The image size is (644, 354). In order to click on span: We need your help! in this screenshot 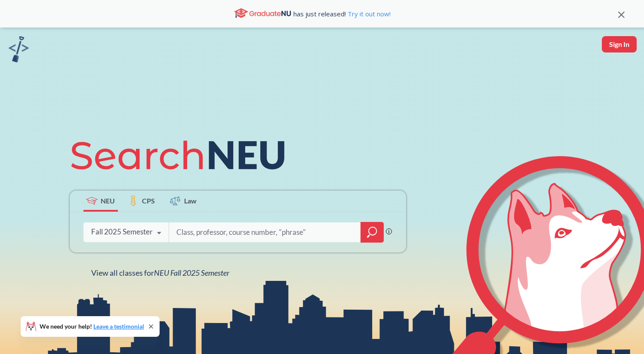, I will do `click(92, 326)`.